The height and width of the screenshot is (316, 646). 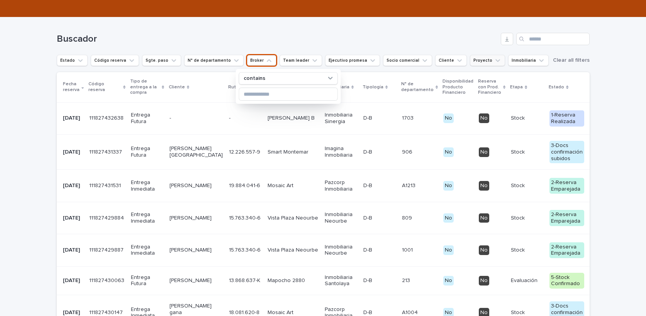 What do you see at coordinates (556, 87) in the screenshot?
I see `p: Estado` at bounding box center [556, 87].